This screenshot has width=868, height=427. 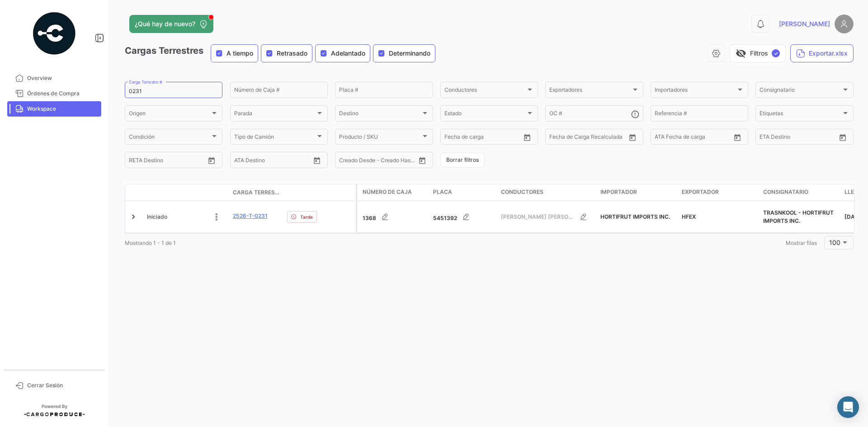 What do you see at coordinates (186, 192) in the screenshot?
I see `datatable-header-cell: Estado` at bounding box center [186, 192].